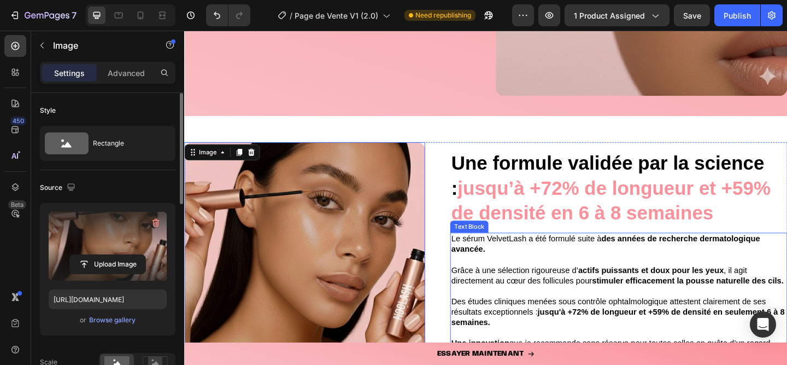 This screenshot has height=365, width=787. I want to click on div: Text Block, so click(310, 213).